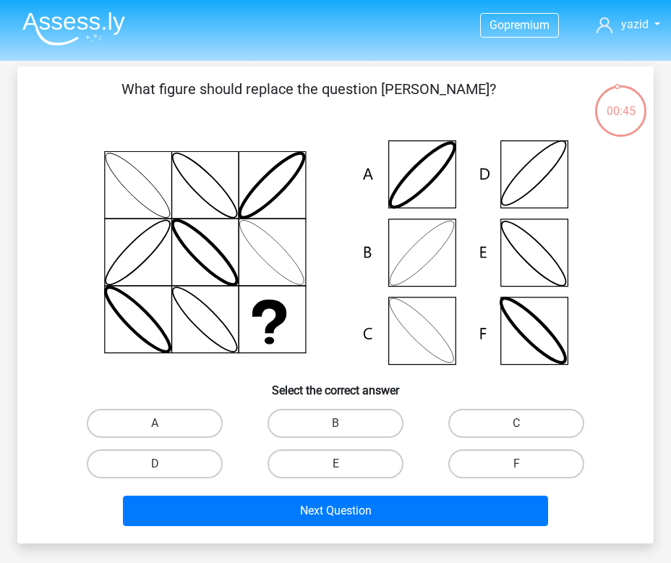  Describe the element at coordinates (516, 464) in the screenshot. I see `label: F` at that location.